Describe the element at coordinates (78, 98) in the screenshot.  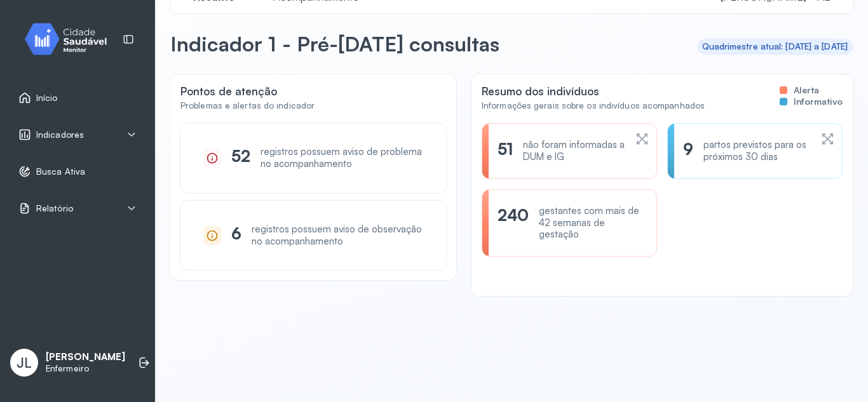
I see `a: Início` at that location.